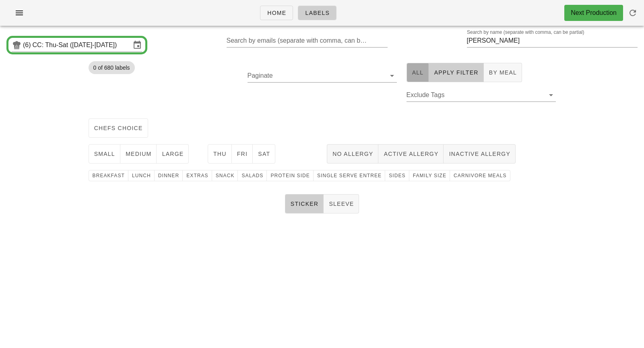  Describe the element at coordinates (430, 176) in the screenshot. I see `button: family size` at that location.